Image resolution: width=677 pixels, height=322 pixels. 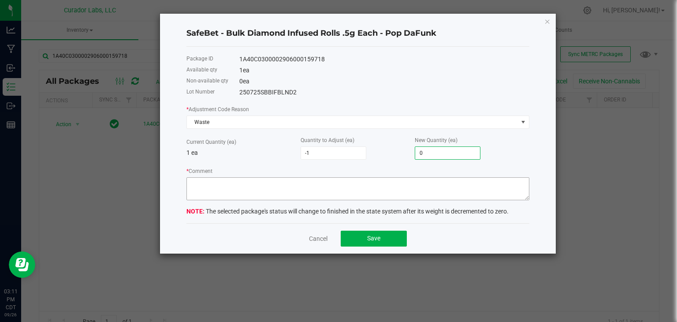 What do you see at coordinates (218, 109) in the screenshot?
I see `label: Adjustment Code Reason` at bounding box center [218, 109].